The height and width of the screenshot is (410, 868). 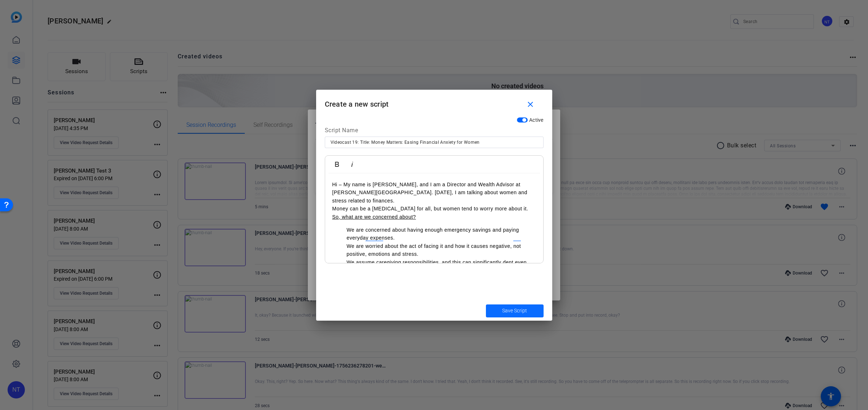 I want to click on div: Script Name, so click(x=434, y=131).